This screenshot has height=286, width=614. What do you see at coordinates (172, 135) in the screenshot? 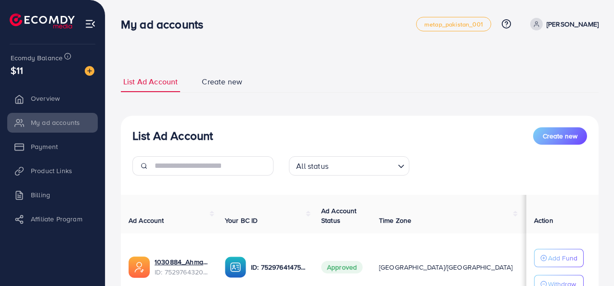
I see `h3: List Ad Account` at bounding box center [172, 135].